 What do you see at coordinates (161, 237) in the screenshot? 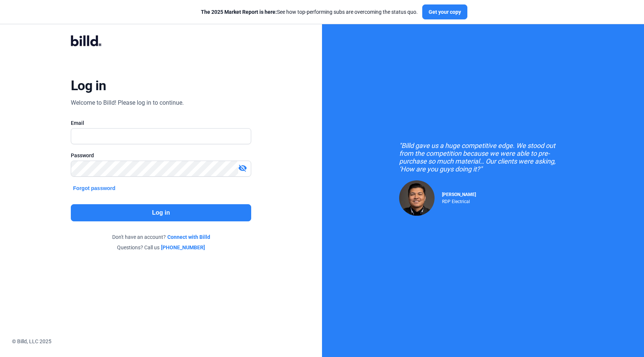
I see `div: Don't have an account?` at bounding box center [161, 237].